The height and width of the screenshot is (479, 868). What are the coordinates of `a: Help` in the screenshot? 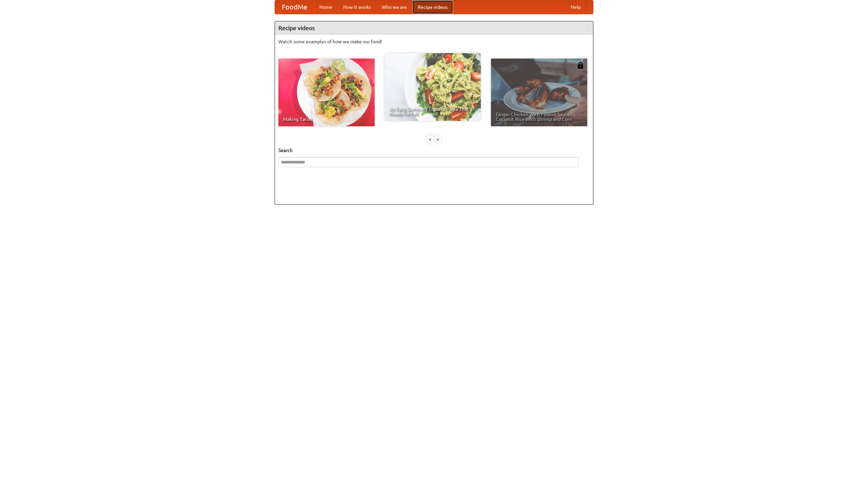 It's located at (576, 7).